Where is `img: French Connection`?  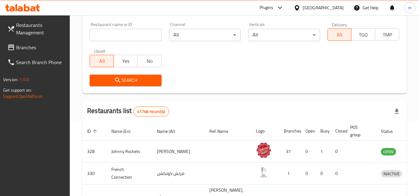 img: French Connection is located at coordinates (263, 172).